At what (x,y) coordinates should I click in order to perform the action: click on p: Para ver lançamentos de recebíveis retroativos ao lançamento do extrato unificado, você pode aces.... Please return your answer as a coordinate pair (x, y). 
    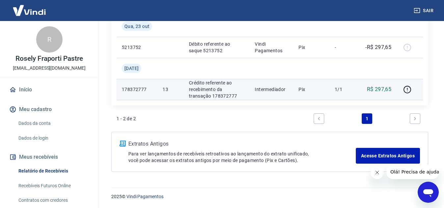
    Looking at the image, I should click on (242, 157).